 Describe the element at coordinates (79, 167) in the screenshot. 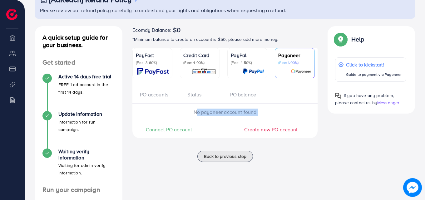

I see `li: Waiting verify information` at that location.